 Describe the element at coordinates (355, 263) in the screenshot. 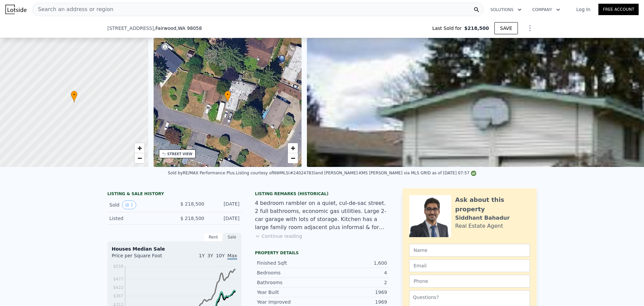

I see `div: 1,600` at that location.